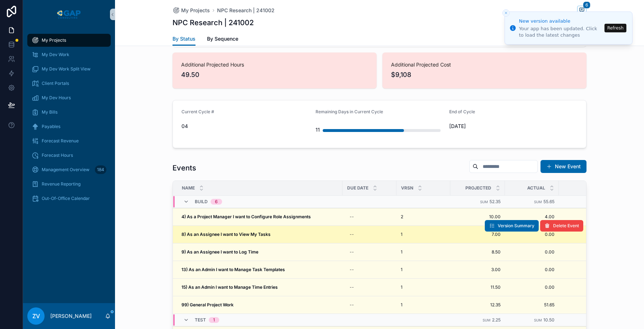 The image size is (644, 329). I want to click on div: 11, so click(318, 130).